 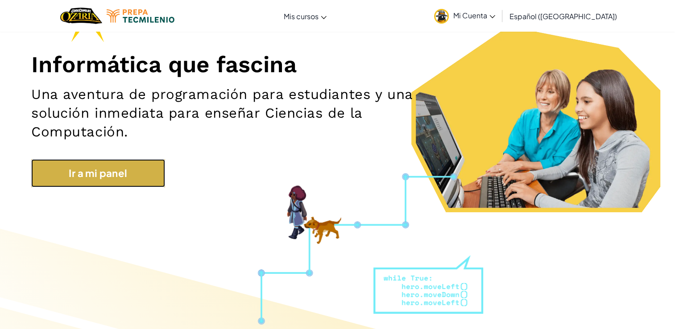 What do you see at coordinates (441, 16) in the screenshot?
I see `img: avatar` at bounding box center [441, 16].